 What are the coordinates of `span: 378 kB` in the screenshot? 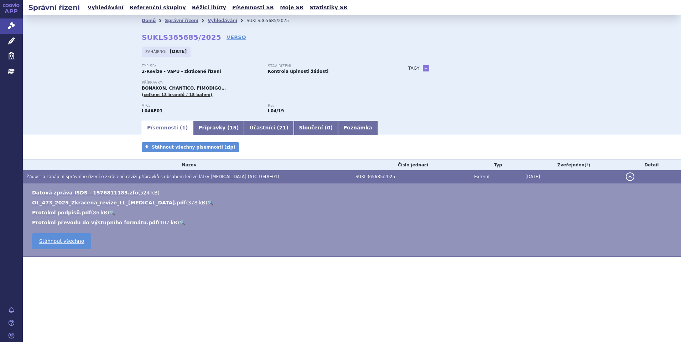 It's located at (196, 203).